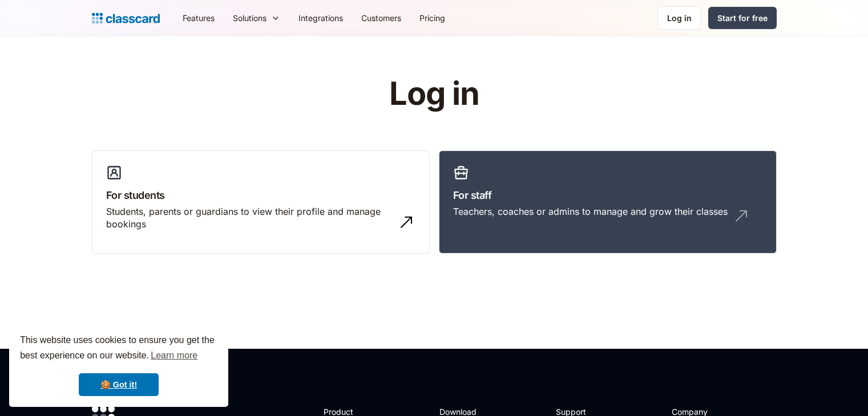 The height and width of the screenshot is (416, 868). What do you see at coordinates (590, 211) in the screenshot?
I see `div: Teachers, coaches or admins to manage and grow their classes` at bounding box center [590, 211].